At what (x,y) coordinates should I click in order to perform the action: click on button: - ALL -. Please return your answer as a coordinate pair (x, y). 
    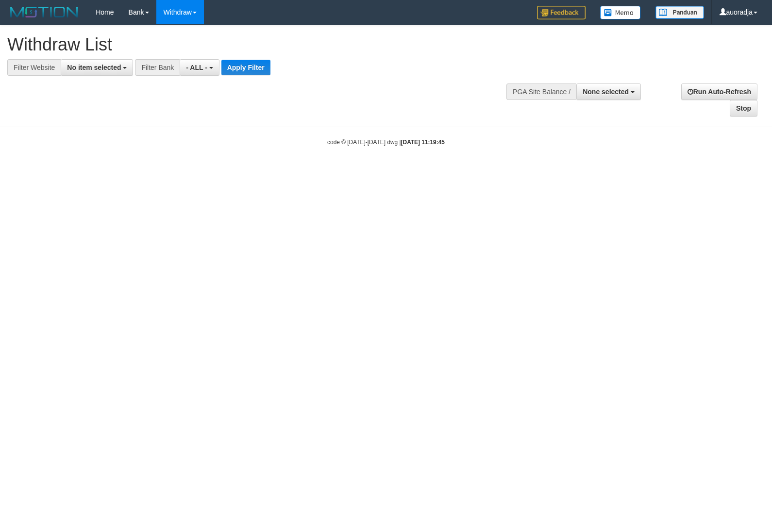
    Looking at the image, I should click on (199, 68).